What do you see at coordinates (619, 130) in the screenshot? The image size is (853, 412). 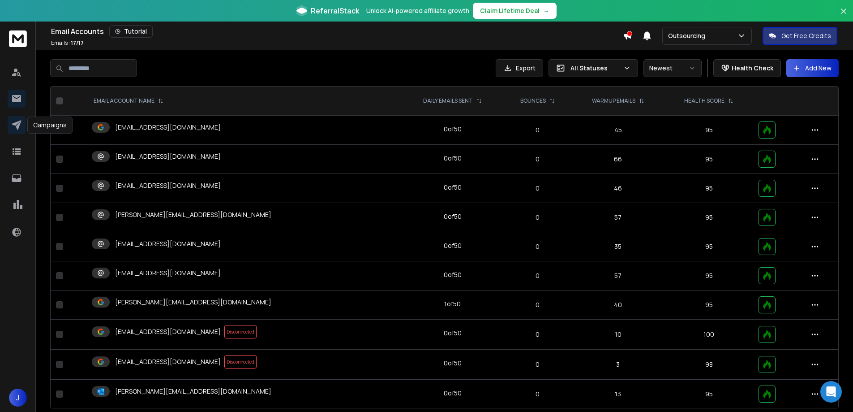 I see `td: 45` at bounding box center [619, 130].